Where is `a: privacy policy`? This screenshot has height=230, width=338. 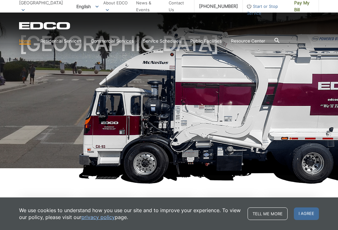 a: privacy policy is located at coordinates (98, 217).